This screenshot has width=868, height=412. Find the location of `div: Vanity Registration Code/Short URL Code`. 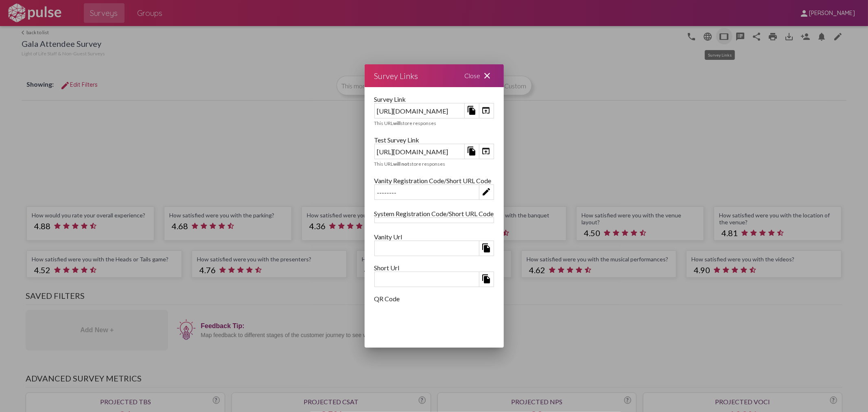

div: Vanity Registration Code/Short URL Code is located at coordinates (434, 180).